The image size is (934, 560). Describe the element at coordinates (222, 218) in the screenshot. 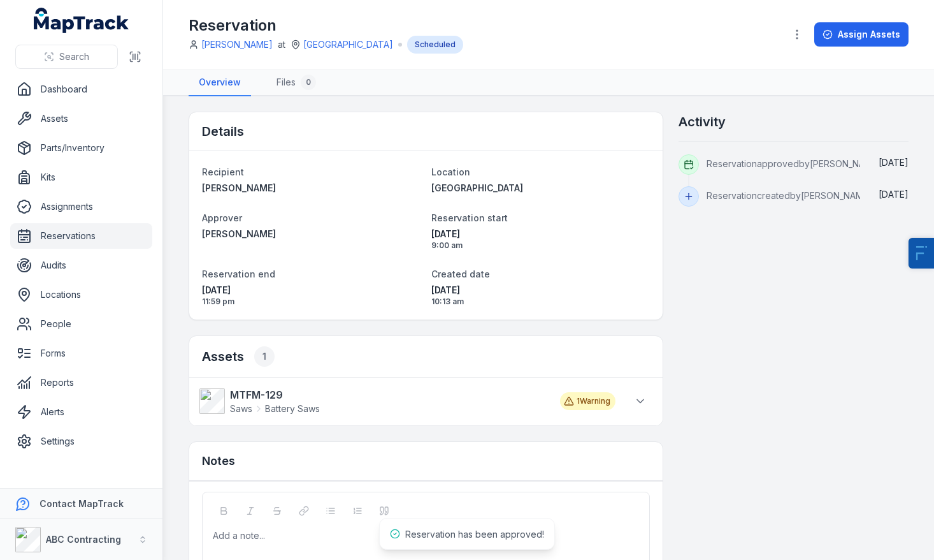

I see `span: Approver` at that location.